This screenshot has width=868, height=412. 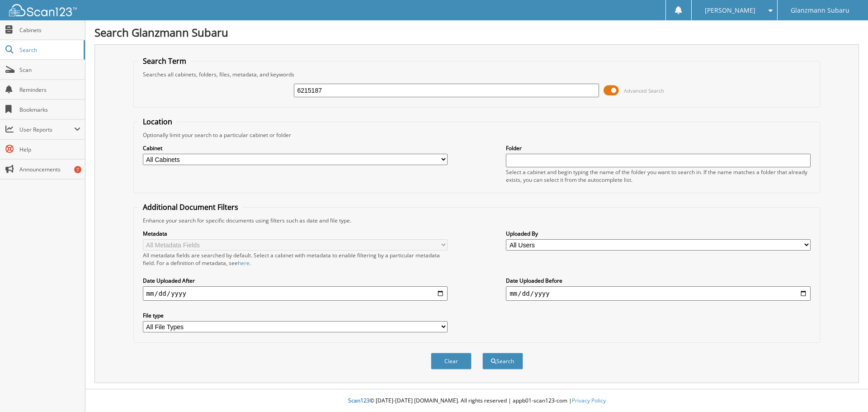 What do you see at coordinates (50, 90) in the screenshot?
I see `span: Reminders` at bounding box center [50, 90].